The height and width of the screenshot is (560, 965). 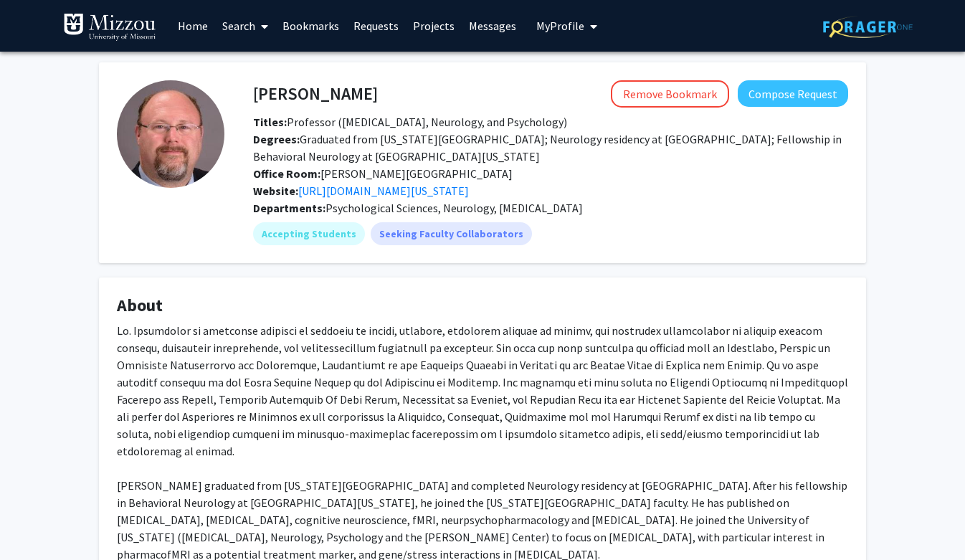 I want to click on mat-chip: Seeking Faculty Collaborators, so click(x=451, y=234).